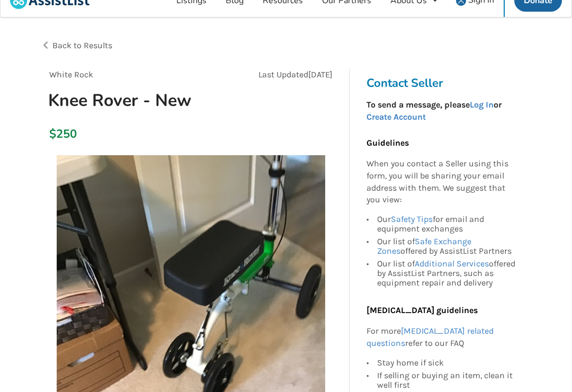 This screenshot has width=572, height=392. Describe the element at coordinates (82, 45) in the screenshot. I see `span: Back to Results` at that location.